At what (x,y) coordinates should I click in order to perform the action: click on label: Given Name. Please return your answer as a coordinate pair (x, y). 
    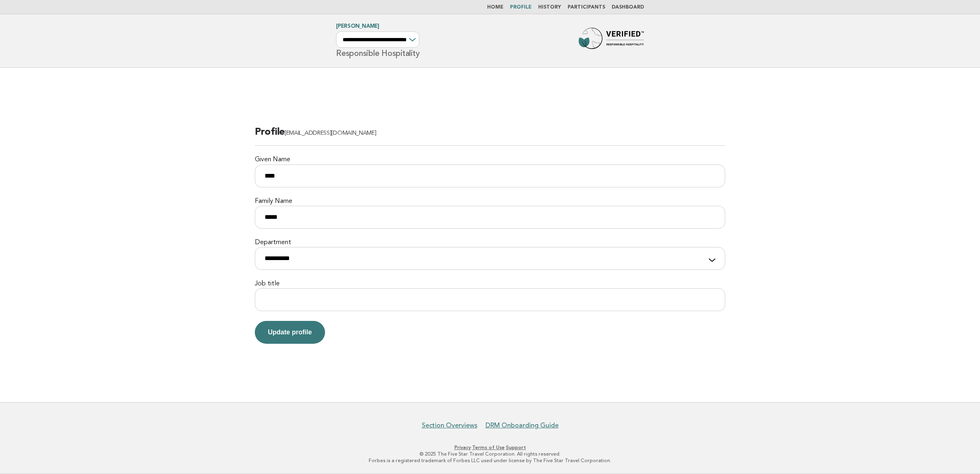
    Looking at the image, I should click on (490, 160).